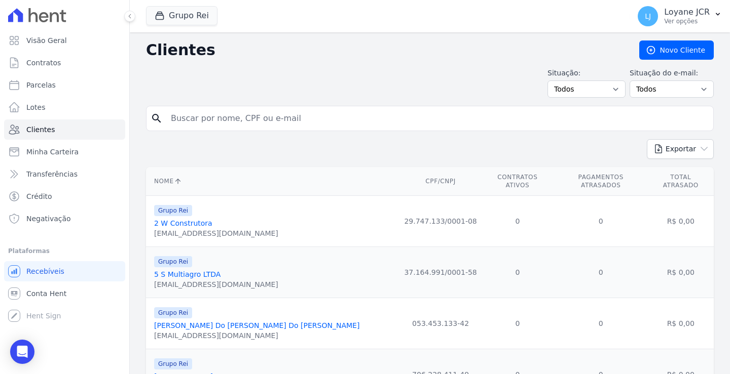 This screenshot has height=374, width=730. Describe the element at coordinates (64, 294) in the screenshot. I see `a: Conta Hent` at that location.